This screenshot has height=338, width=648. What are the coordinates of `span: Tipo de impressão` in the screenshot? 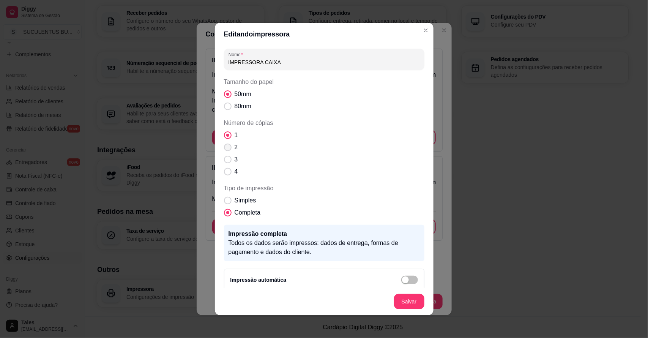 It's located at (324, 188).